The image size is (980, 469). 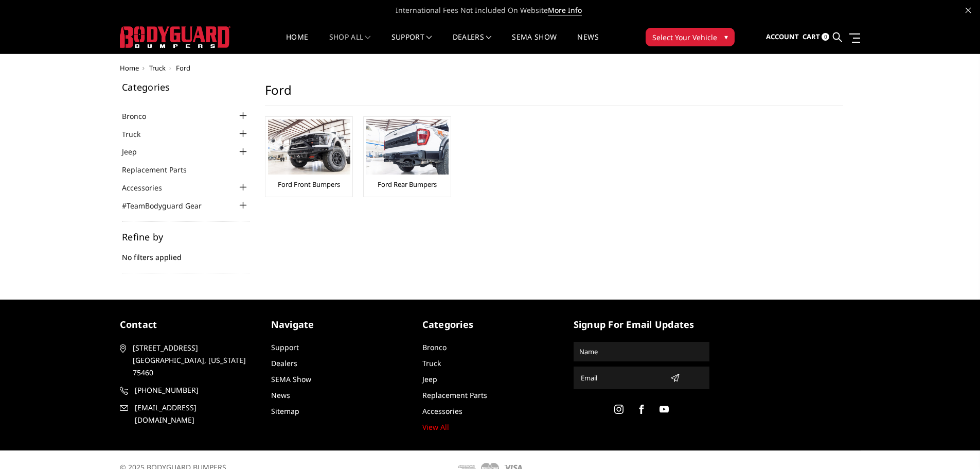 I want to click on span: Truck, so click(x=158, y=68).